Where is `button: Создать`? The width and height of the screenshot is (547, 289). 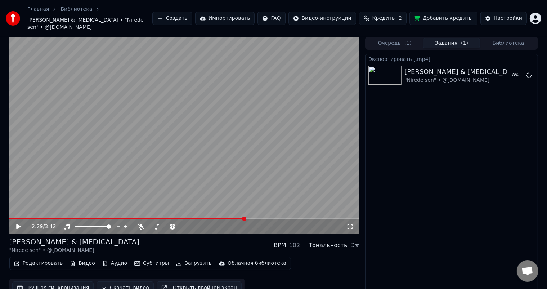
button: Создать is located at coordinates (172, 18).